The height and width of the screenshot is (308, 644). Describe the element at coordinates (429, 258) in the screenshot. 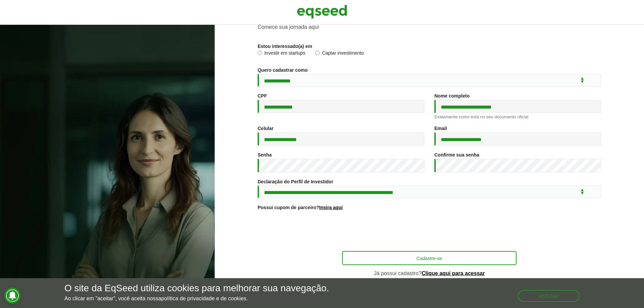

I see `button: Cadastre-se` at that location.